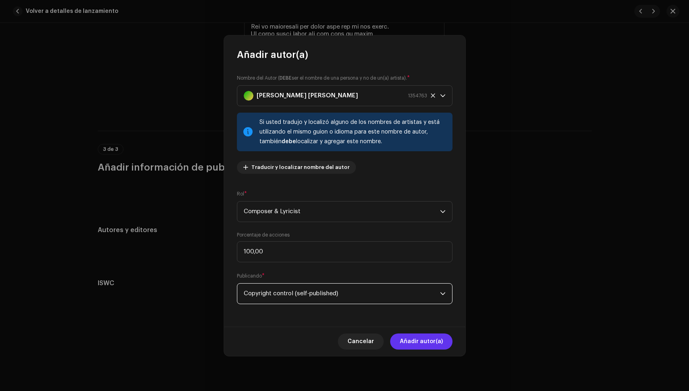 The width and height of the screenshot is (689, 391). Describe the element at coordinates (296, 167) in the screenshot. I see `button: Traducir y localizar nombre del autor` at that location.